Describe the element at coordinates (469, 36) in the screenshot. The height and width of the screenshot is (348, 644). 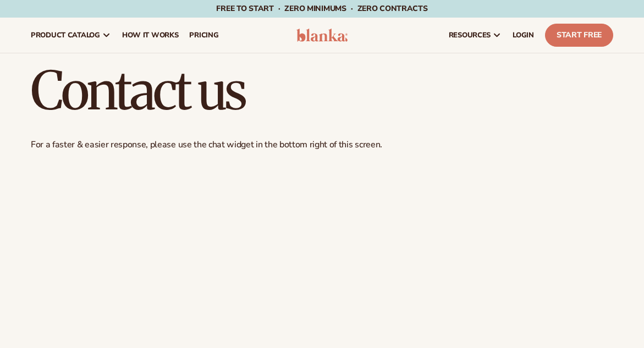
I see `span: resources` at that location.